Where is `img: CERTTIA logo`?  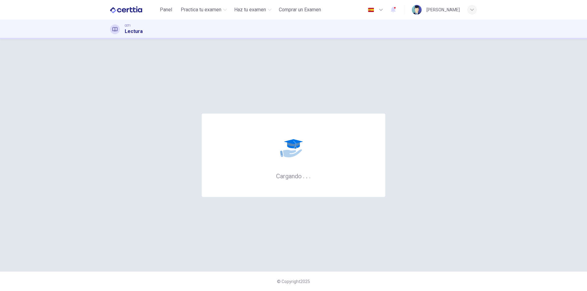 img: CERTTIA logo is located at coordinates (126, 10).